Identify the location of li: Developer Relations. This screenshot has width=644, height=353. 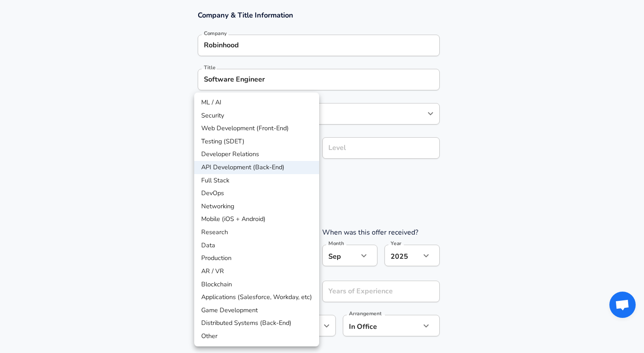
(257, 154).